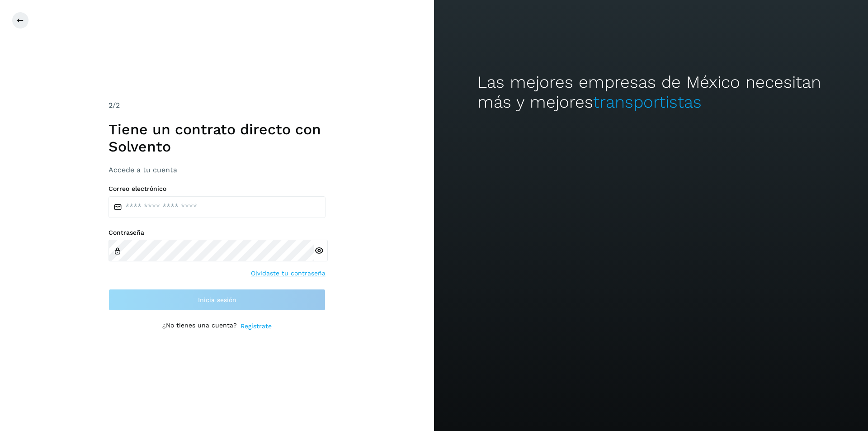 The image size is (868, 431). Describe the element at coordinates (217, 138) in the screenshot. I see `h1: Tiene un contrato directo con Solvento` at that location.